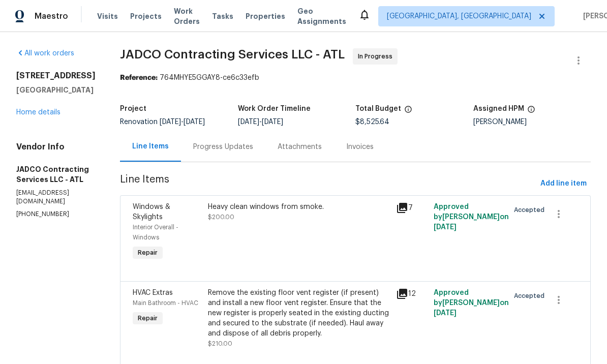 The image size is (607, 364). What do you see at coordinates (412, 208) in the screenshot?
I see `div: 7` at bounding box center [412, 208].